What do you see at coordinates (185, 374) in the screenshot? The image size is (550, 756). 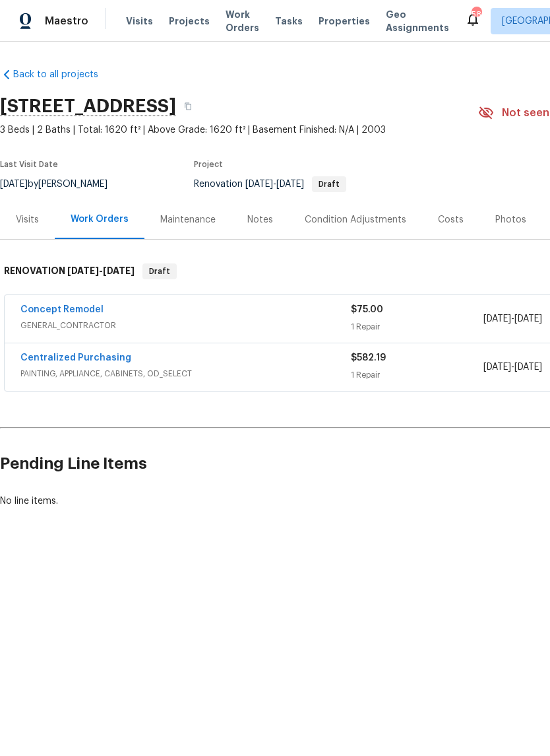 I see `span: PAINTING, APPLIANCE, CABINETS, OD_SELECT` at bounding box center [185, 374].